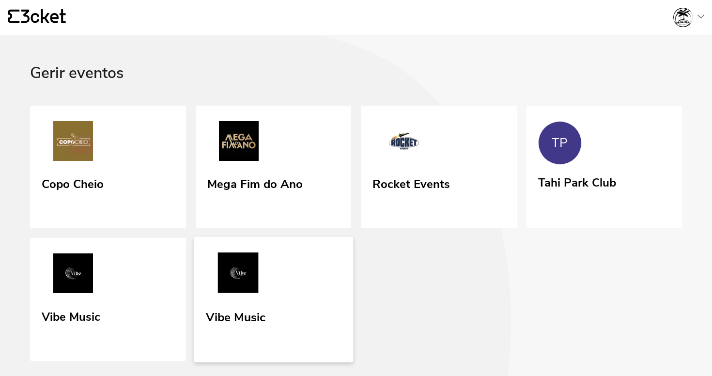 This screenshot has width=712, height=376. I want to click on div: Rocket Events, so click(411, 183).